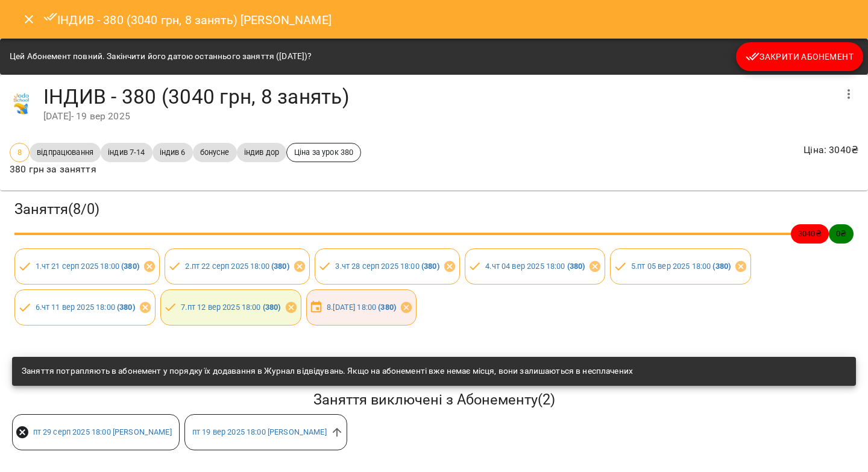 Image resolution: width=868 pixels, height=472 pixels. I want to click on span: Ціна за урок 380, so click(324, 152).